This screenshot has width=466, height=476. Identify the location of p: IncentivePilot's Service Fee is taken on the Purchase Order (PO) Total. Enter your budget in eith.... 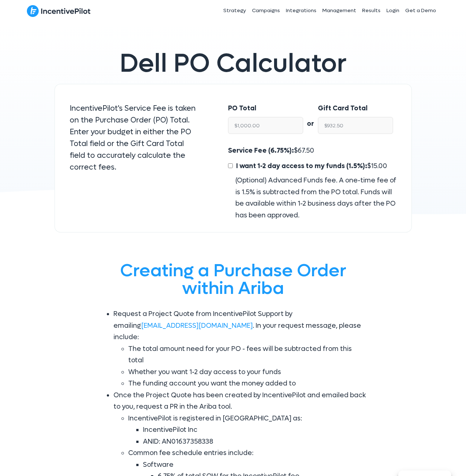
(134, 138).